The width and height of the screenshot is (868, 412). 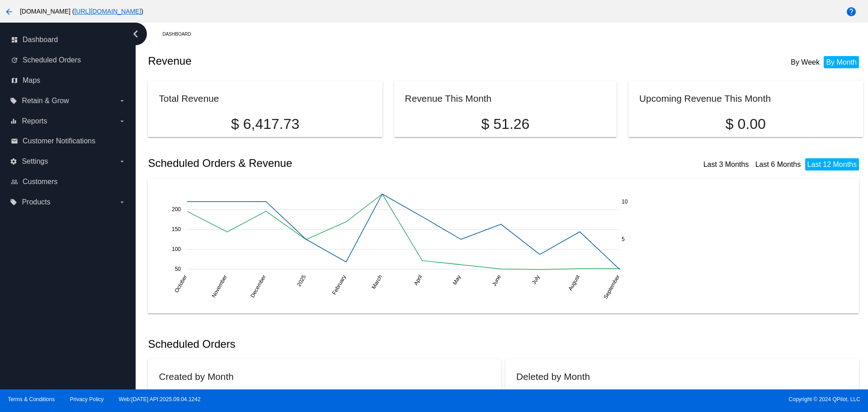 I want to click on p: $ 51.26, so click(x=505, y=124).